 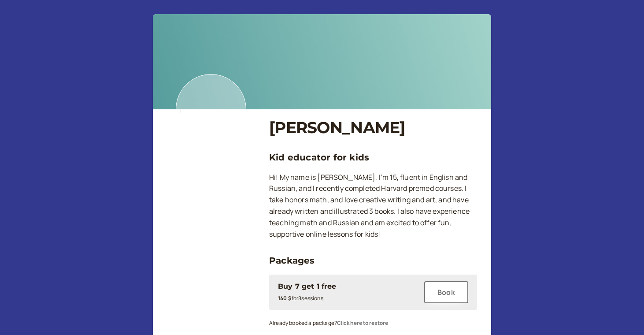 What do you see at coordinates (363, 323) in the screenshot?
I see `button: Click here to restore` at bounding box center [363, 323].